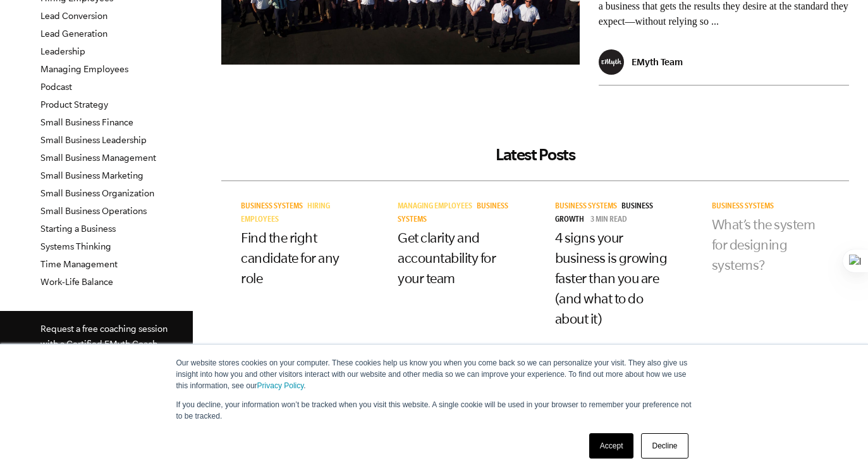  Describe the element at coordinates (535, 154) in the screenshot. I see `h2: Latest Posts` at that location.